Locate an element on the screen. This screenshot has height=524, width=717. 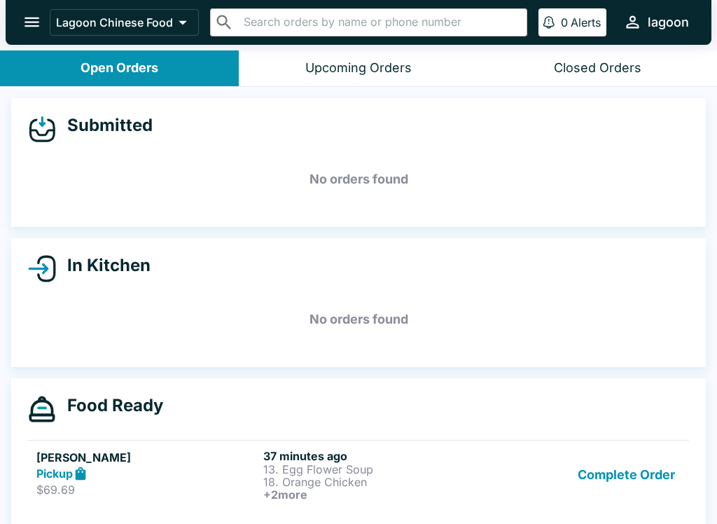
p: Alerts is located at coordinates (586, 22).